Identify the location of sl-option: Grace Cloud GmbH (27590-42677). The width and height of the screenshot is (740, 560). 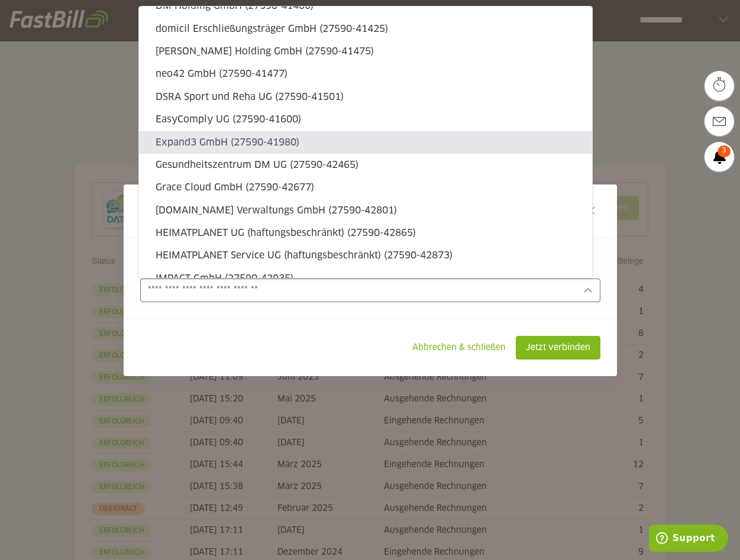
(366, 188).